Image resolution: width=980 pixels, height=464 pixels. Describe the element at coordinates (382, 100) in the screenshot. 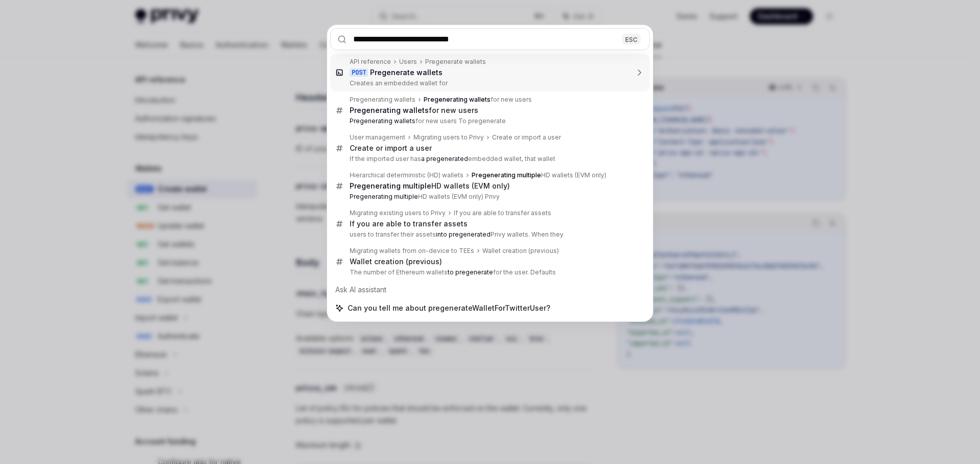

I see `div: Pregenerating wallets` at that location.